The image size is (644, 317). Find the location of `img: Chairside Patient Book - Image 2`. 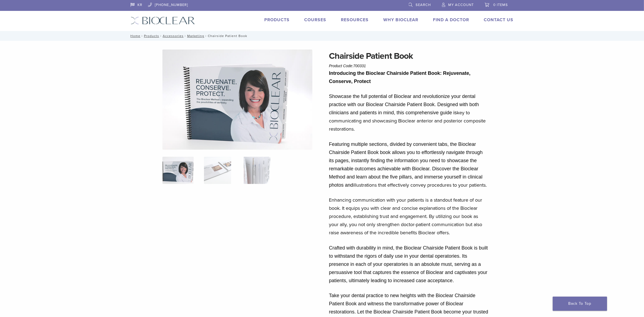

img: Chairside Patient Book - Image 2 is located at coordinates (218, 170).